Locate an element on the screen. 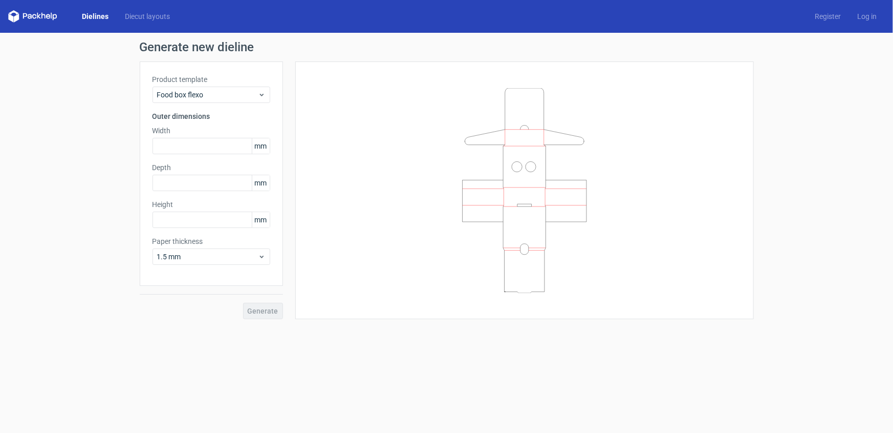 This screenshot has width=893, height=433. a: Register is located at coordinates (828, 16).